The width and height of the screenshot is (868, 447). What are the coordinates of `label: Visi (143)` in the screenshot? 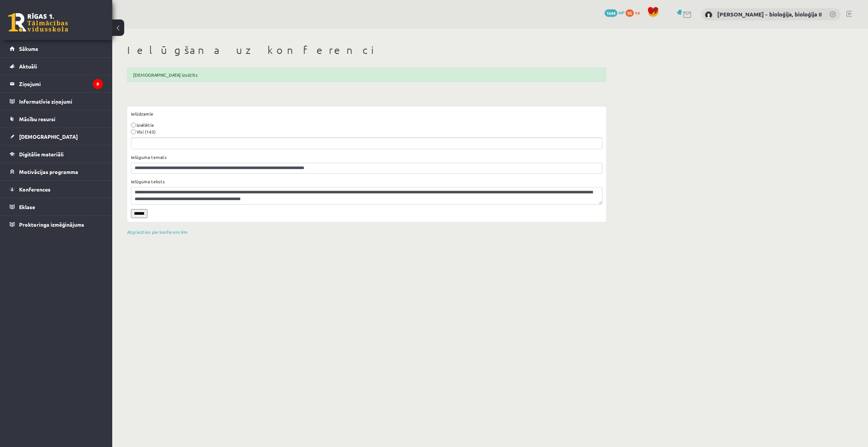 It's located at (146, 132).